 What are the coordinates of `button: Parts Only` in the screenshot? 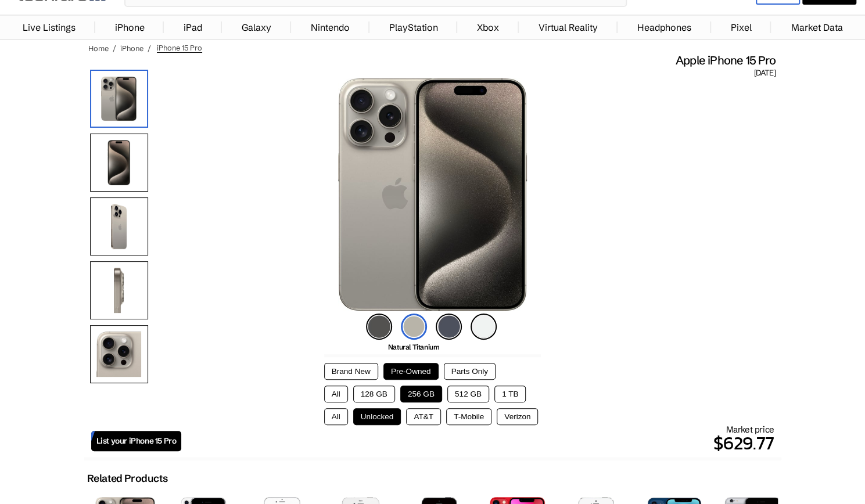 It's located at (469, 371).